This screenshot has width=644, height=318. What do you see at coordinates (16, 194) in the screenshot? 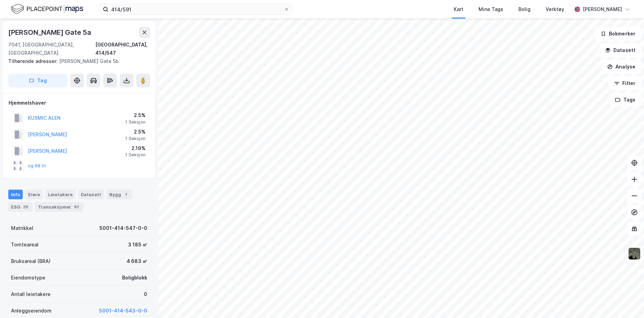
I see `div: Info` at bounding box center [16, 194].